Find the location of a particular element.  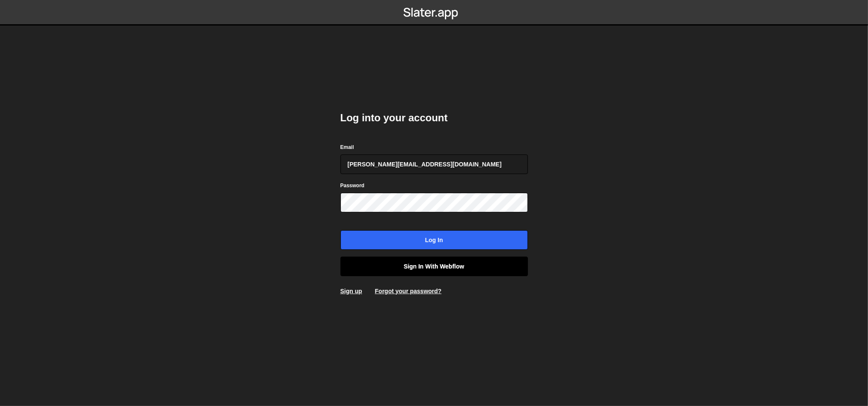

a: Sign up is located at coordinates (351, 291).